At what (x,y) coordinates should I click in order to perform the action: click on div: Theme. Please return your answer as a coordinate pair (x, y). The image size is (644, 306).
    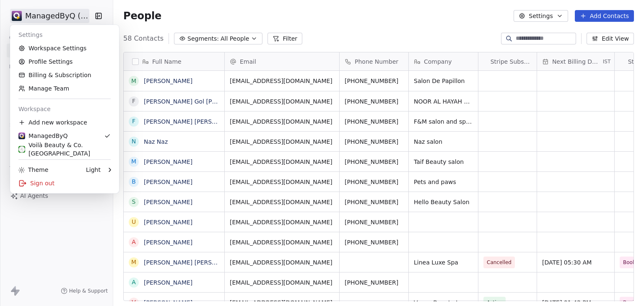
    Looking at the image, I should click on (33, 170).